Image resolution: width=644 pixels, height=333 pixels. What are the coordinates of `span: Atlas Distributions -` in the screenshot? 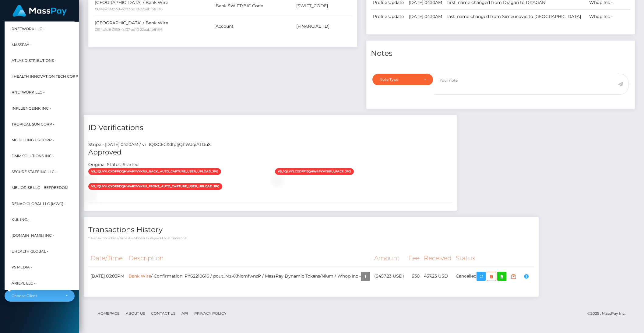 It's located at (34, 60).